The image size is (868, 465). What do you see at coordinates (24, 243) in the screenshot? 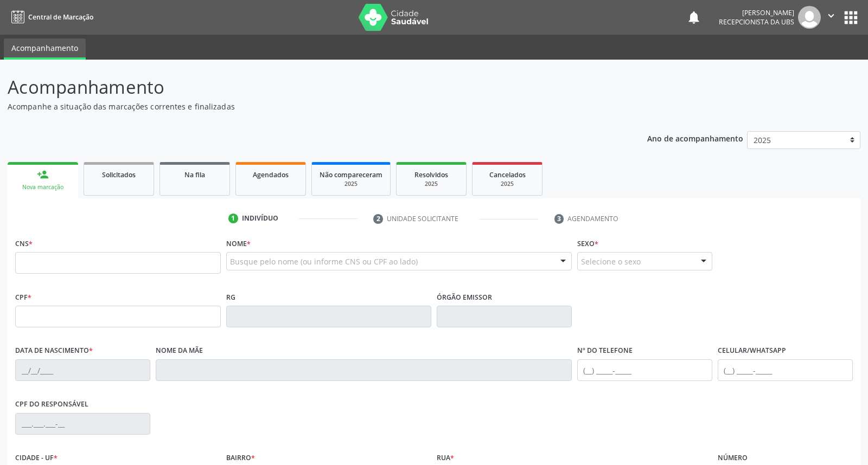
I see `label: CNS` at bounding box center [24, 243].